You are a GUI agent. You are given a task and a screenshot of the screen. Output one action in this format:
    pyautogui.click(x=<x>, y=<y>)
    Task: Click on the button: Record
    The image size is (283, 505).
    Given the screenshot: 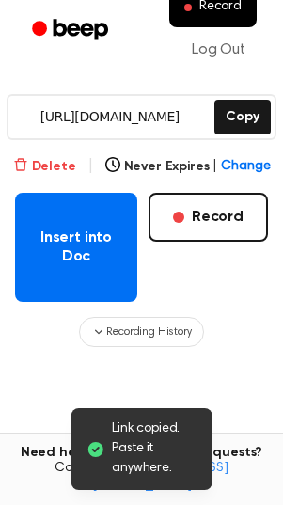 What is the action you would take?
    pyautogui.click(x=208, y=217)
    